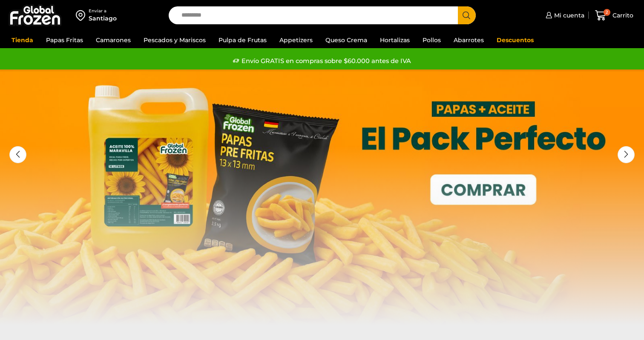  I want to click on a: Tienda, so click(22, 40).